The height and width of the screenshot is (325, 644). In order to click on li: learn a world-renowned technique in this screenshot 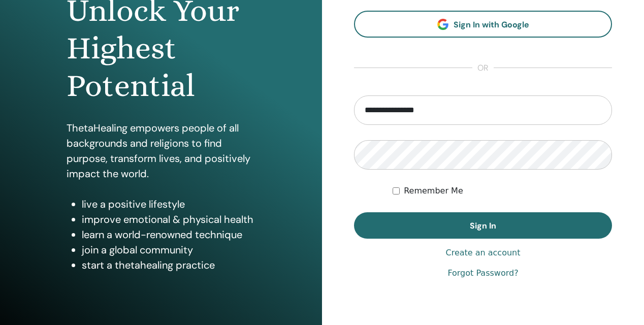, I will do `click(168, 234)`.